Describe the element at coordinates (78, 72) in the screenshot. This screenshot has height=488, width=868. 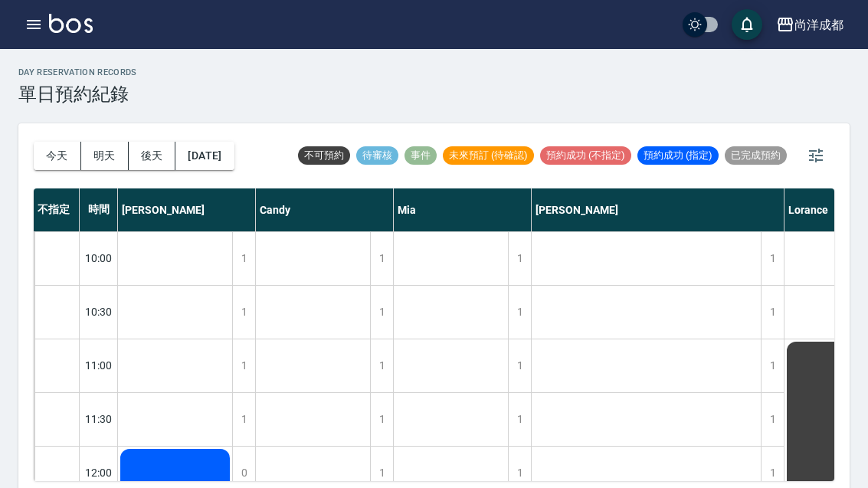
I see `h2: day Reservation records` at that location.